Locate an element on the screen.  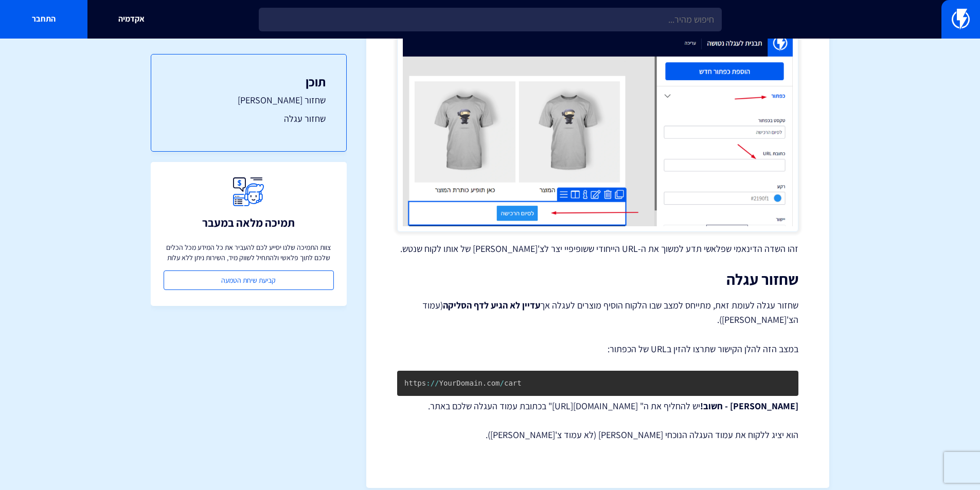
p: צוות התמיכה שלנו יסייע לכם להעביר את כל המידע מכל הכלים שלכם לתוך פלאשי ולהתחיל לשווק מיד, השירות... is located at coordinates (248, 253).